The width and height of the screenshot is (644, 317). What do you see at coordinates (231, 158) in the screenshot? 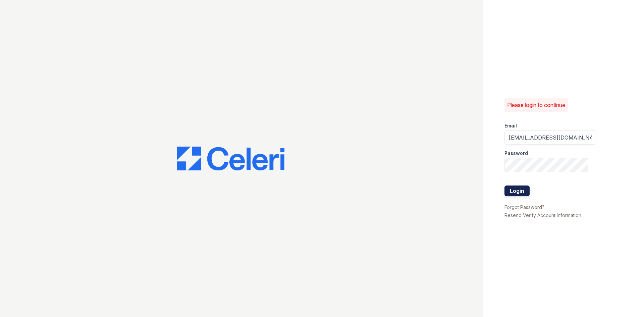
I see `img: CE_Logo_Blue-a8612792a0a2168367f1c8372b55b34899dd931a85d93a1a3d3e32e68fde9ad4.png` at bounding box center [231, 158].